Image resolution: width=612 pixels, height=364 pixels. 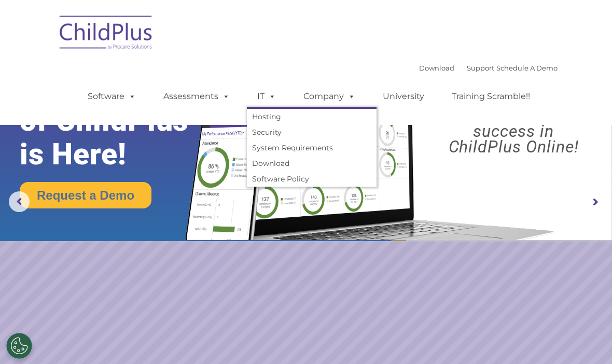 What do you see at coordinates (196, 96) in the screenshot?
I see `a: Assessments` at bounding box center [196, 96].